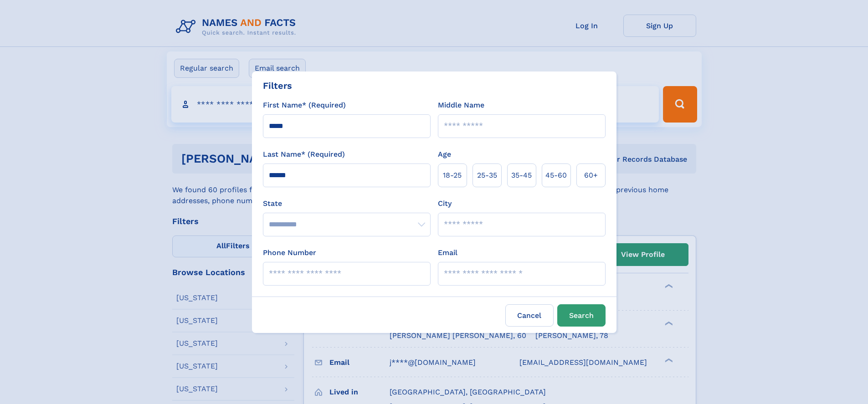 This screenshot has height=404, width=868. Describe the element at coordinates (290, 253) in the screenshot. I see `label: Phone Number` at that location.